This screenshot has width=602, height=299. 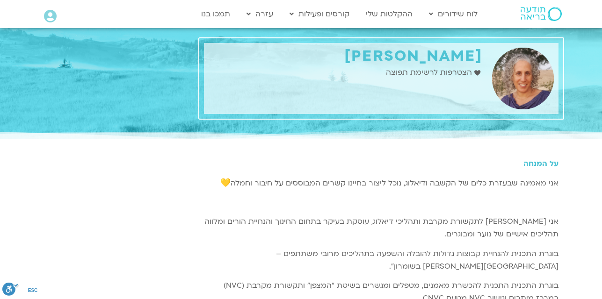 I want to click on a: לוח שידורים, so click(x=453, y=14).